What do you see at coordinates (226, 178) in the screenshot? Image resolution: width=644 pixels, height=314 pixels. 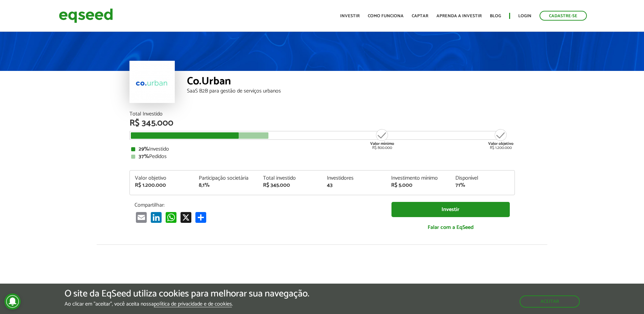 I see `div: Participação societária` at bounding box center [226, 178].